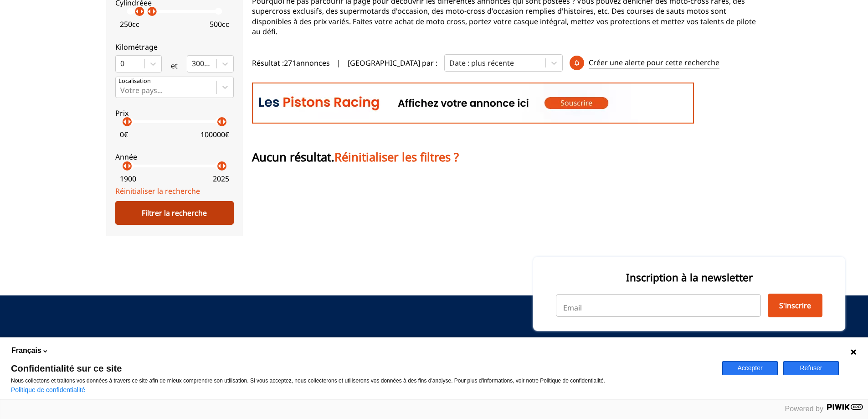  Describe the element at coordinates (124, 134) in the screenshot. I see `p: 0 €` at that location.